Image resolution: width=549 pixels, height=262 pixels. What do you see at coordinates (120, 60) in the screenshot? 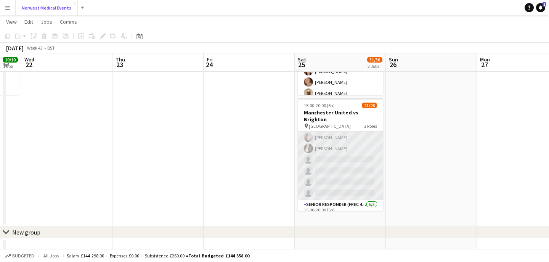
I see `span: Thu` at bounding box center [120, 60].